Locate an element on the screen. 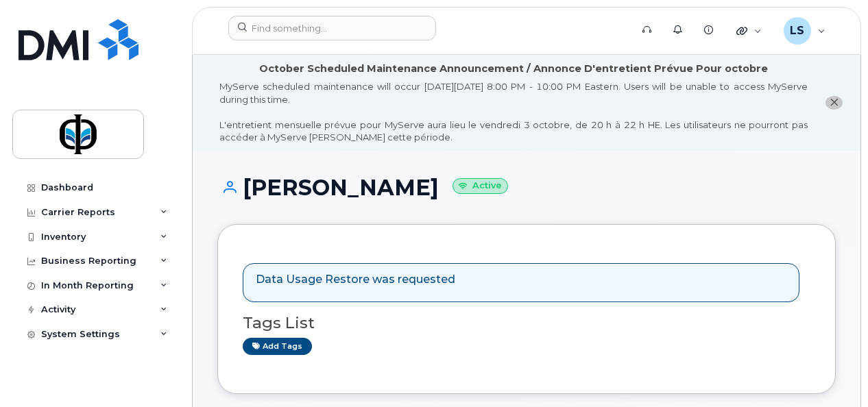 The image size is (868, 407). h3: Tags List is located at coordinates (527, 323).